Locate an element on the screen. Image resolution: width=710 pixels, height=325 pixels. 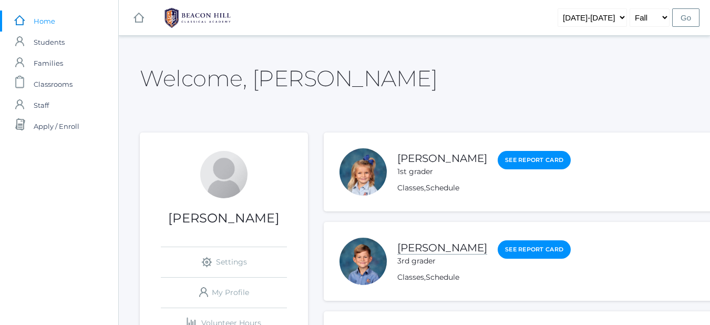
span: Staff is located at coordinates (41, 105).